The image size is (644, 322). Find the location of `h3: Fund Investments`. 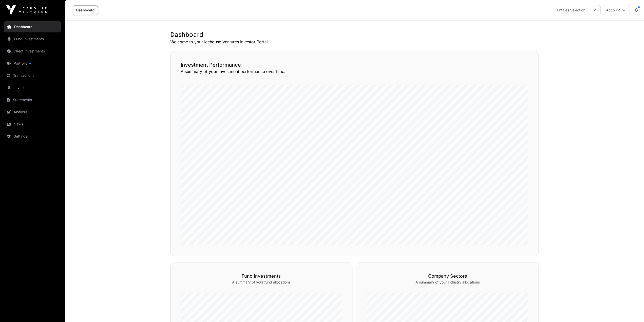

h3: Fund Investments is located at coordinates (261, 276).